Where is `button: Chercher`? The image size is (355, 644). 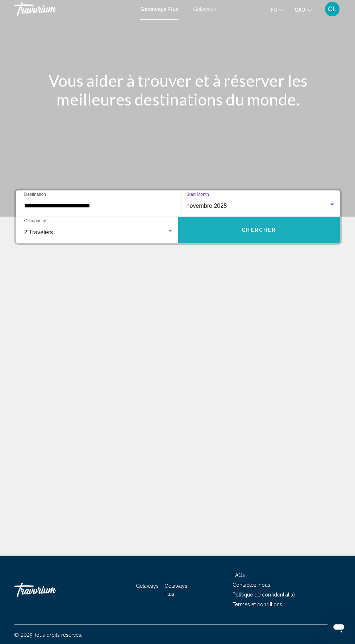 button: Chercher is located at coordinates (258, 230).